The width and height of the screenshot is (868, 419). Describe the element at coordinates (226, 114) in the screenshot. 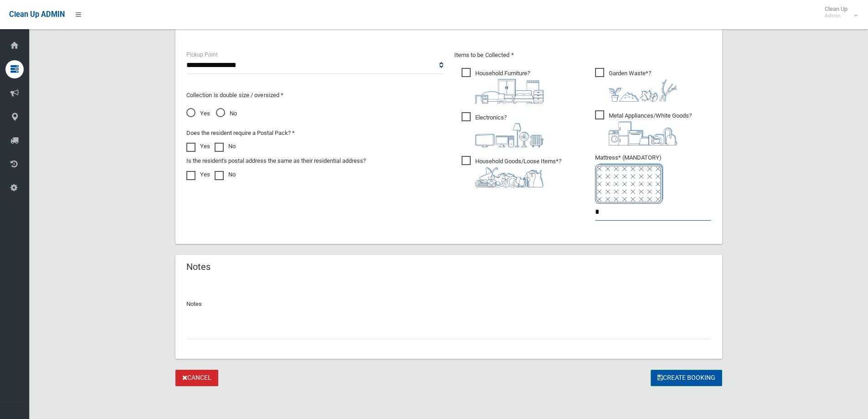

I see `span: No` at that location.